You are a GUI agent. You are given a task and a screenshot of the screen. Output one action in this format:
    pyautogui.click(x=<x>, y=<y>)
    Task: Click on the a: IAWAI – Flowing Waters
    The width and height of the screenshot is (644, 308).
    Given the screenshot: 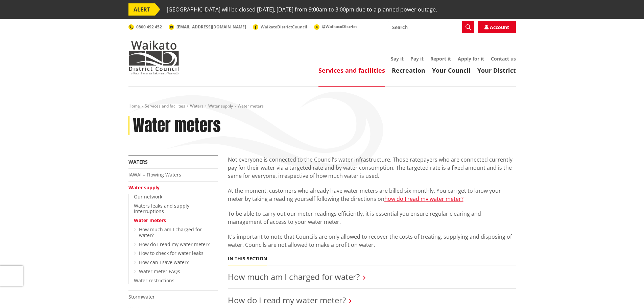 What is the action you would take?
    pyautogui.click(x=155, y=174)
    